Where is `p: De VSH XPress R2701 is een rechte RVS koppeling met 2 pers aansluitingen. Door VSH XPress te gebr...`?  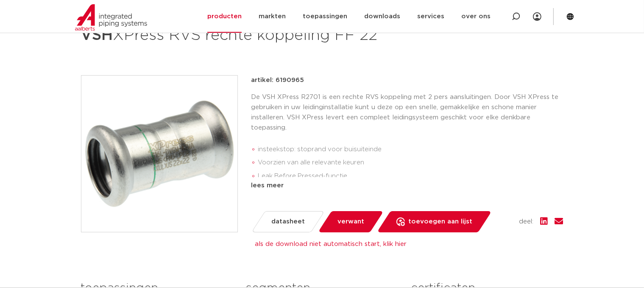 p: De VSH XPress R2701 is een rechte RVS koppeling met 2 pers aansluitingen. Door VSH XPress te gebr... is located at coordinates (408, 113).